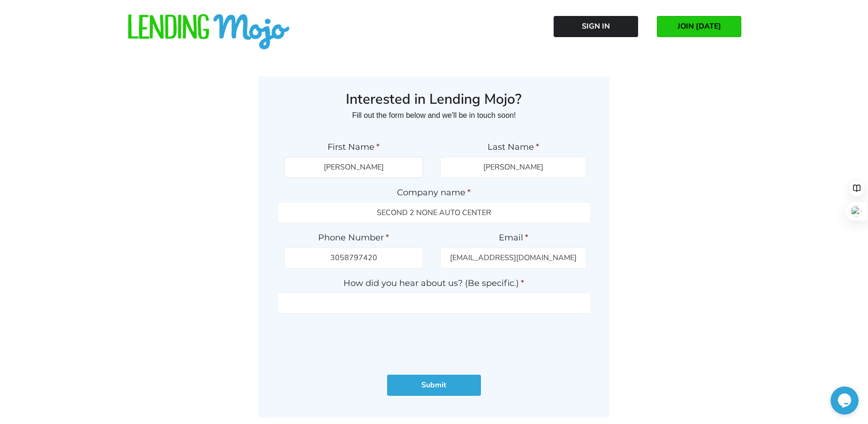 Image resolution: width=868 pixels, height=424 pixels. What do you see at coordinates (514, 238) in the screenshot?
I see `label: Email` at bounding box center [514, 238].